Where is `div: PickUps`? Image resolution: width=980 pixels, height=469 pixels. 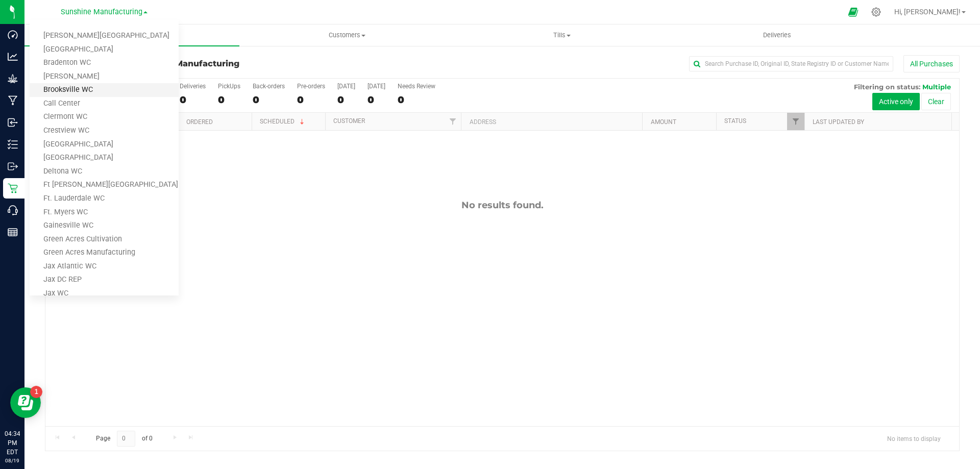 div: PickUps is located at coordinates (229, 86).